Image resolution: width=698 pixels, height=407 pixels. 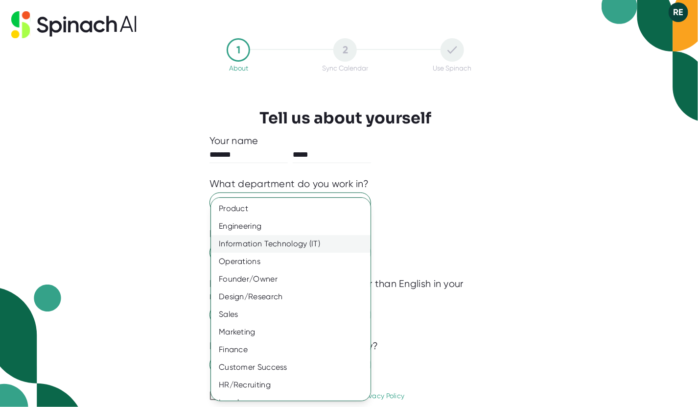 I want to click on div: Finance, so click(x=294, y=349).